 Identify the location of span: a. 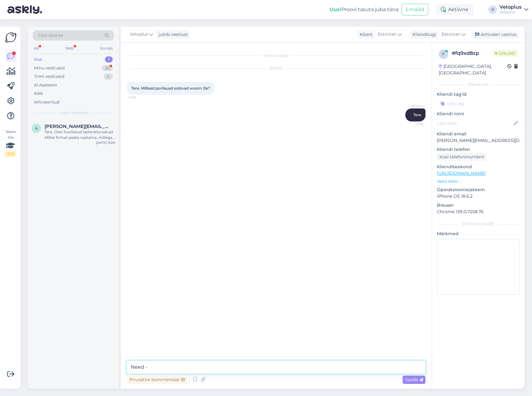
(36, 128).